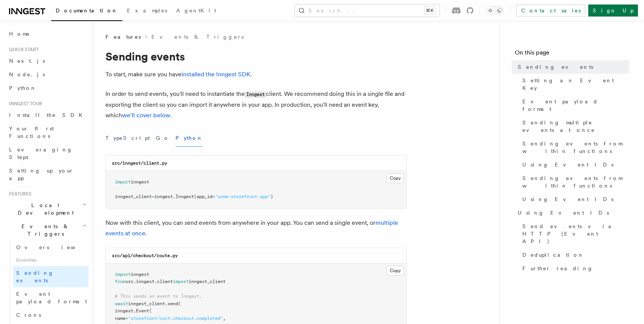 The height and width of the screenshot is (324, 644). What do you see at coordinates (129, 281) in the screenshot?
I see `span: src` at bounding box center [129, 281].